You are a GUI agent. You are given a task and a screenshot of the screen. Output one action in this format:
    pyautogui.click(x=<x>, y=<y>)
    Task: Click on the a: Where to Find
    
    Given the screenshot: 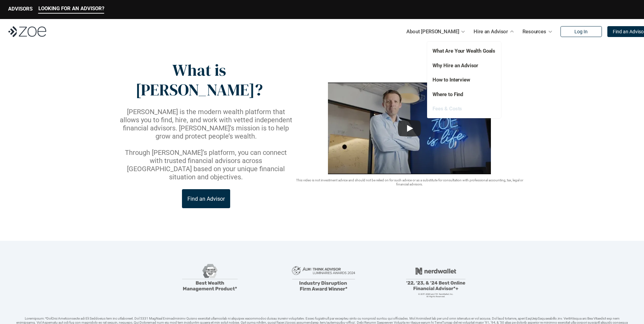 What is the action you would take?
    pyautogui.click(x=448, y=95)
    